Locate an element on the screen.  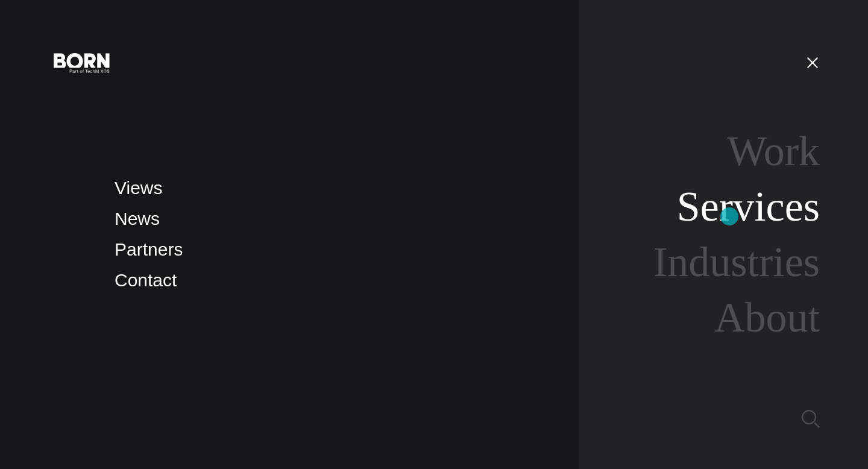
a: About is located at coordinates (766, 317).